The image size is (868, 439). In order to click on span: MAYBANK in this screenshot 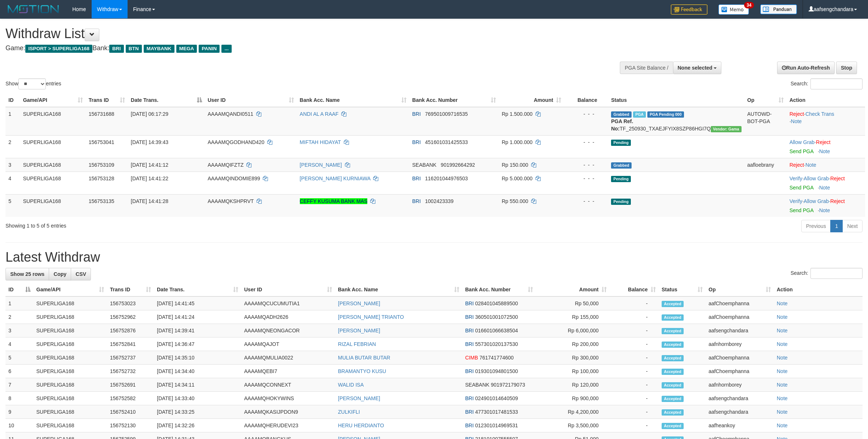, I will do `click(159, 49)`.